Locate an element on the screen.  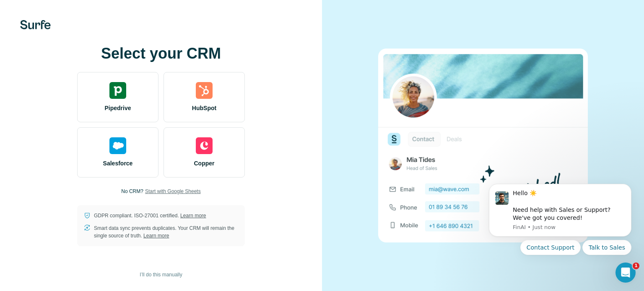
span: HubSpot is located at coordinates (204, 108).